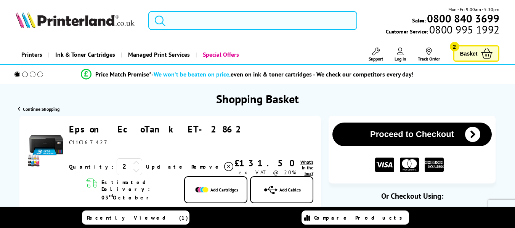  Describe the element at coordinates (84, 55) in the screenshot. I see `a: Ink & Toner Cartridges` at that location.